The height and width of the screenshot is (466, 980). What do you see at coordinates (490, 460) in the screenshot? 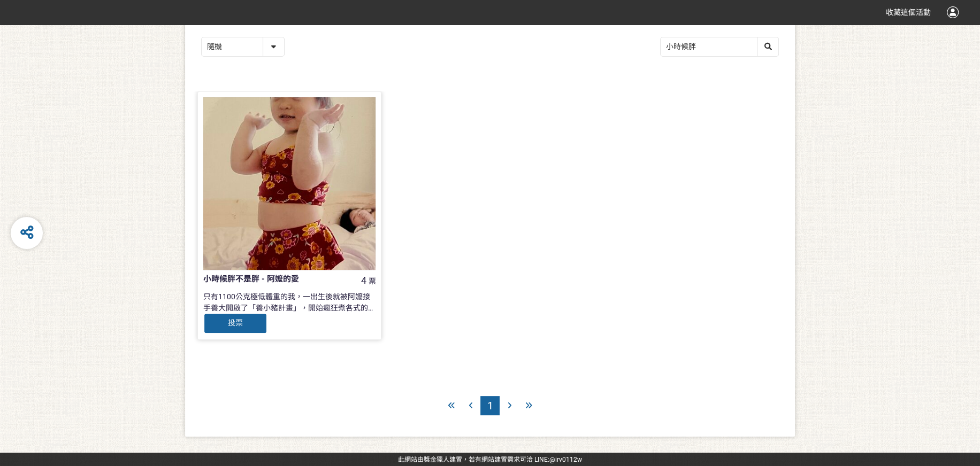
I see `span: 可洽 LINE:` at bounding box center [490, 460].